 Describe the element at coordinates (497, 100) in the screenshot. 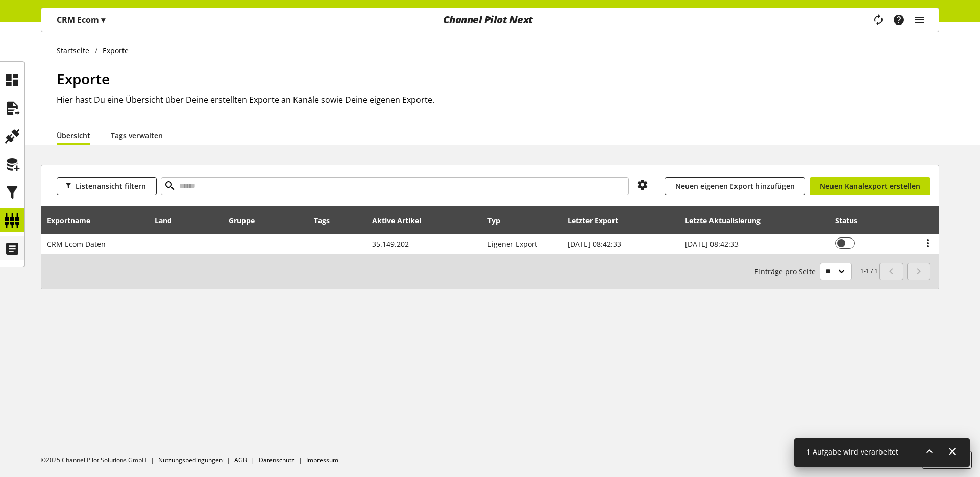

I see `h2: Hier hast Du eine Übersicht über Deine erstellten Exporte an Kanäle sowie Deine eigenen Exporte.` at that location.